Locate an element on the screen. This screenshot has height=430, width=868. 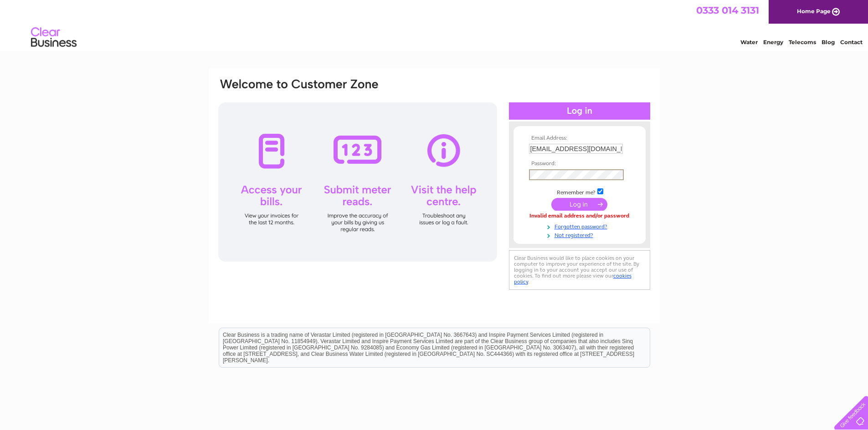
input: Submit is located at coordinates (579, 204).